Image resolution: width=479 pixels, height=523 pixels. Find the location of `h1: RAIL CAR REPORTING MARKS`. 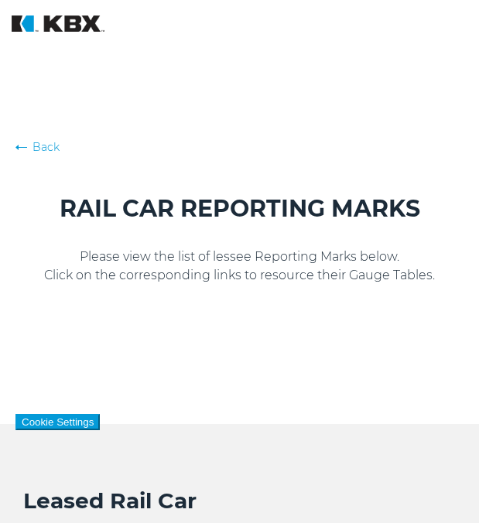

h1: RAIL CAR REPORTING MARKS is located at coordinates (239, 209).